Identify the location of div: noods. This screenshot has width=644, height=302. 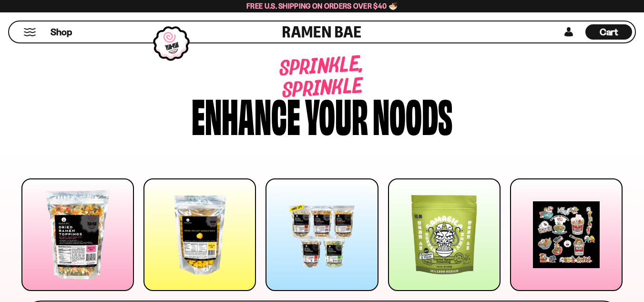
(413, 114).